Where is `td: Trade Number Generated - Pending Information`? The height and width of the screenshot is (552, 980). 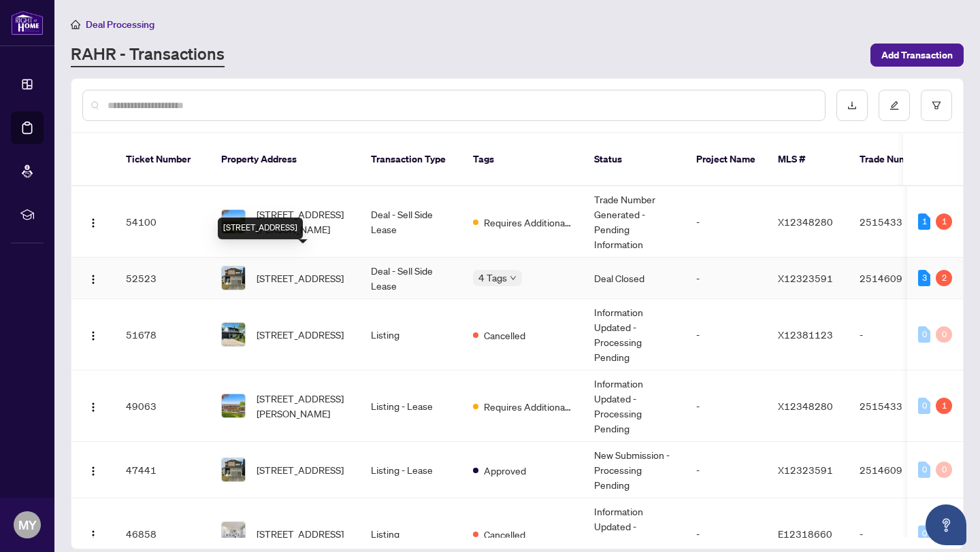 td: Trade Number Generated - Pending Information is located at coordinates (634, 222).